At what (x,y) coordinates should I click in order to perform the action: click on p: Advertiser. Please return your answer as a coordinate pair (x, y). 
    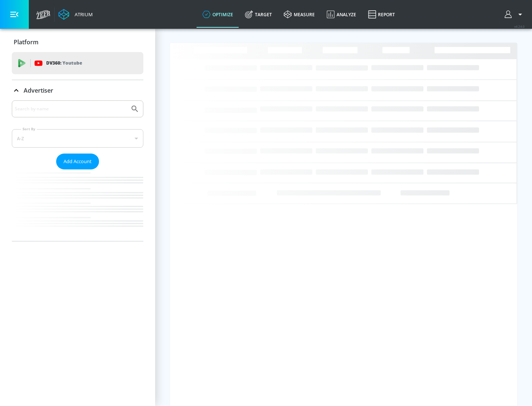
    Looking at the image, I should click on (39, 90).